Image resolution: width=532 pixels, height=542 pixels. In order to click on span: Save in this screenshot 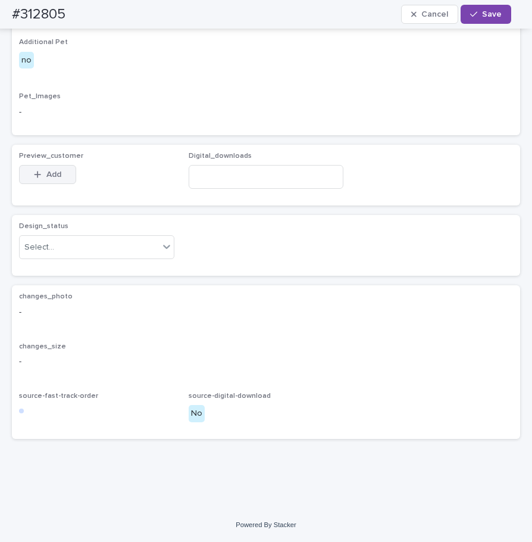, I will do `click(492, 14)`.